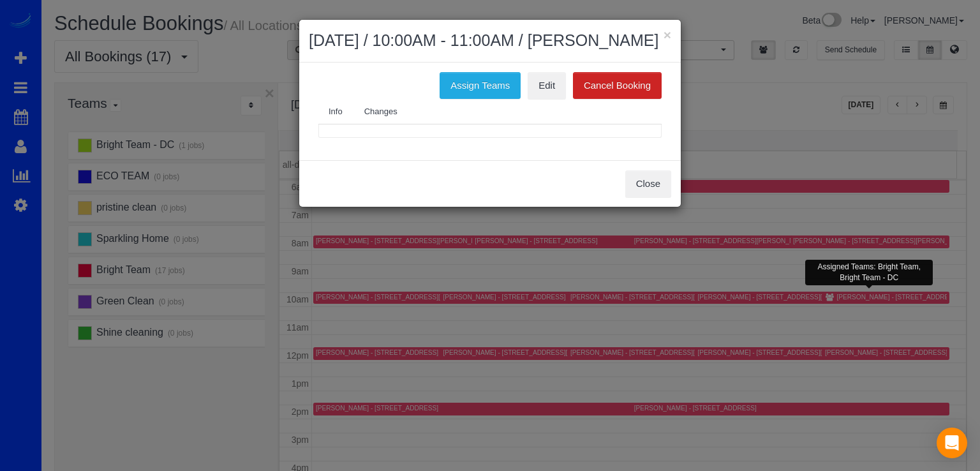 The height and width of the screenshot is (471, 980). I want to click on a: Info, so click(336, 112).